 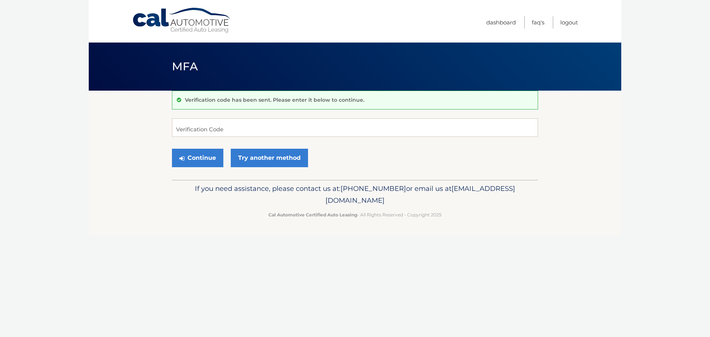 I want to click on p: If you need assistance, please contact us at: or email us at, so click(x=355, y=195).